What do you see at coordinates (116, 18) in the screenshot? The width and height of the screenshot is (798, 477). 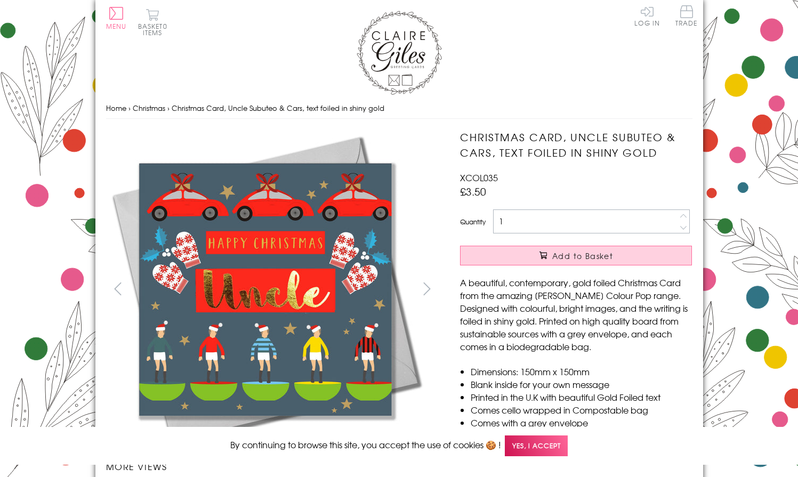 I see `button: Menu` at bounding box center [116, 18].